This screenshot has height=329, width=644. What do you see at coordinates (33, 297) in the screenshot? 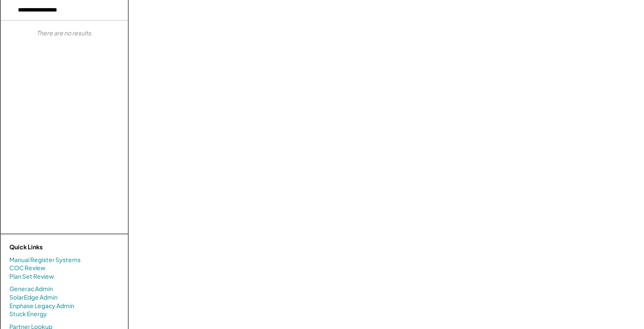
I see `a: SolarEdge Admin` at bounding box center [33, 297].